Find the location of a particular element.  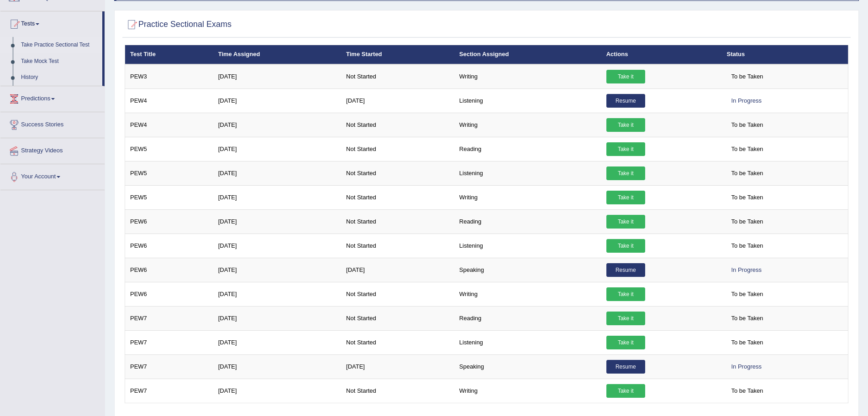

a: Your Account is located at coordinates (53, 176).